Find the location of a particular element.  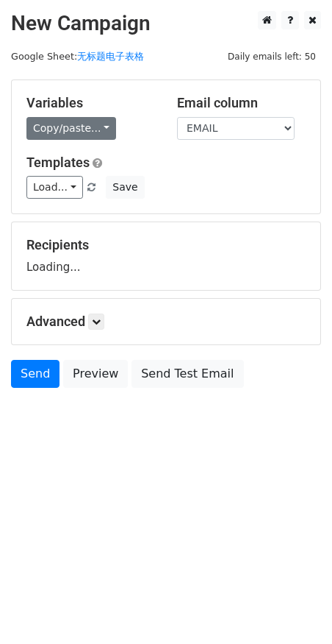

a: 无标题电子表格 is located at coordinates (110, 56).